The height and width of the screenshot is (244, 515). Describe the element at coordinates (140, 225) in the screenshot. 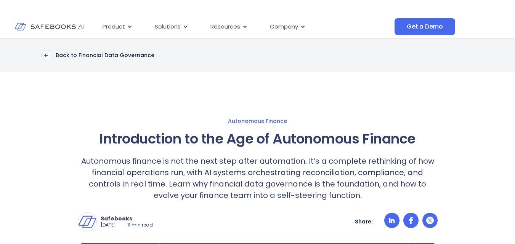

I see `p: 11 min read` at that location.